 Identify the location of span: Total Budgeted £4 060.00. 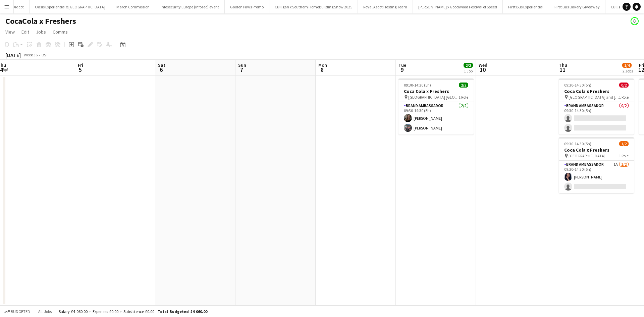
(183, 311).